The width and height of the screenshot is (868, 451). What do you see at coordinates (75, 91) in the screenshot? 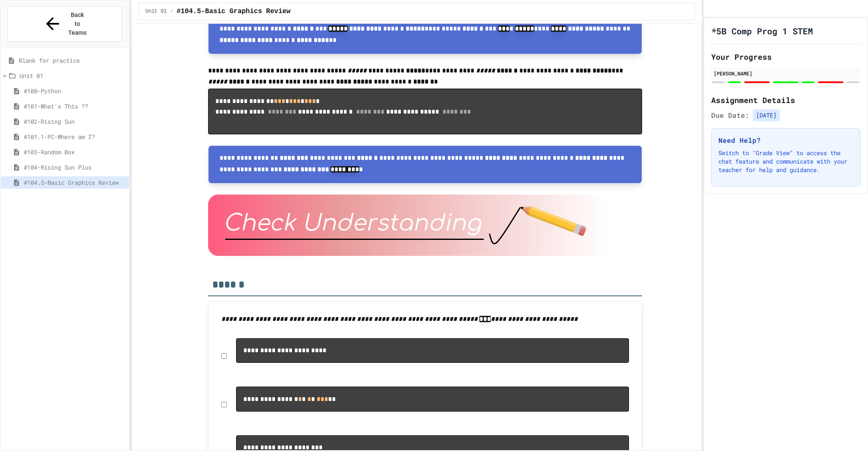
I see `span: #100-Python` at bounding box center [75, 91].